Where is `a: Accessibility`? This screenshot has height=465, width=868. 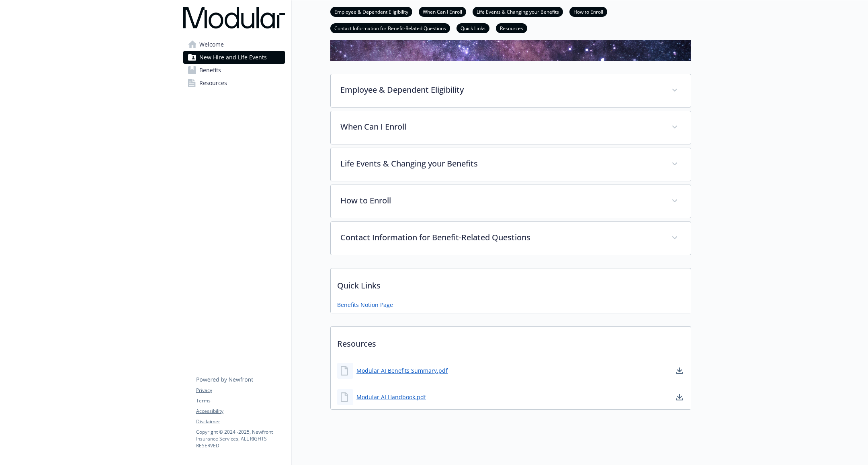 a: Accessibility is located at coordinates (240, 411).